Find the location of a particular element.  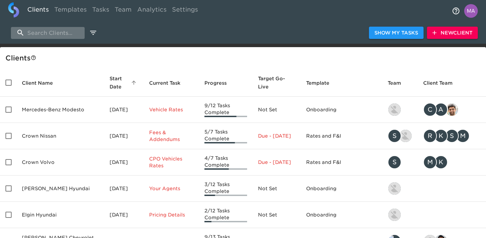

div: clayton.mandel@roadster.com, angelique.nurse@roadster.com, sandeep@simplemnt.com is located at coordinates (452, 109).